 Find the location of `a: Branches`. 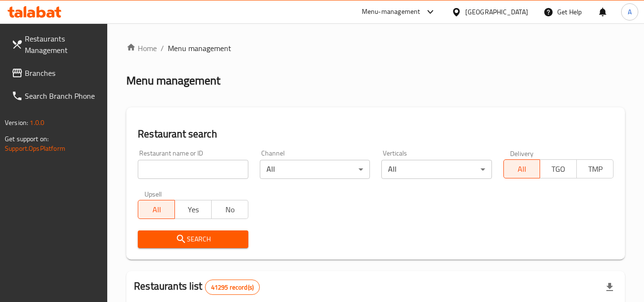

a: Branches is located at coordinates (56, 73).